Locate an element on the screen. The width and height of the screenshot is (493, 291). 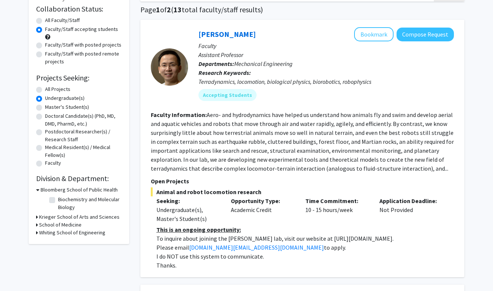
button: Compose Request to Chen Li is located at coordinates (425, 34).